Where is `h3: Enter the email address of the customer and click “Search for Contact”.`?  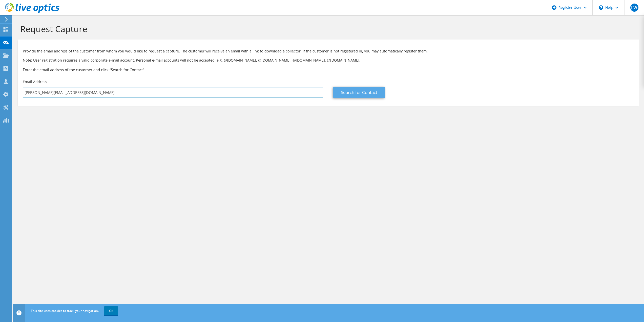 h3: Enter the email address of the customer and click “Search for Contact”. is located at coordinates (329, 69).